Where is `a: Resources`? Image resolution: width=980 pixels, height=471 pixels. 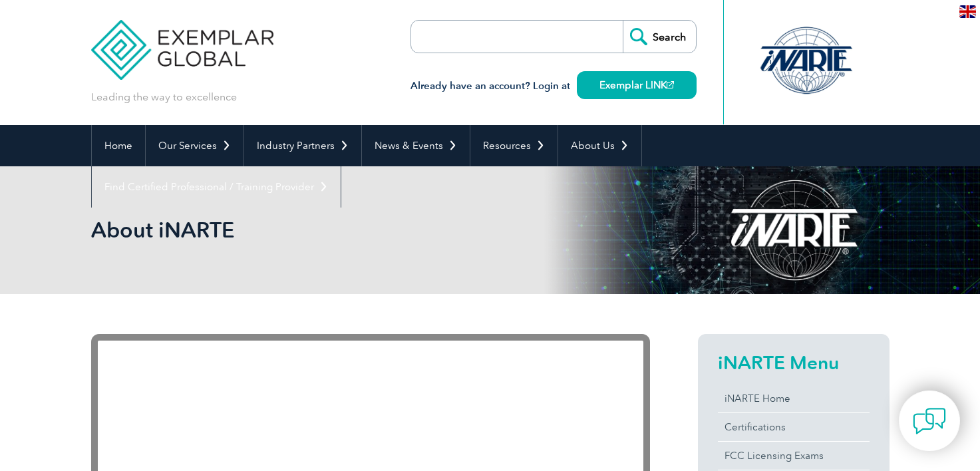 a: Resources is located at coordinates (514, 145).